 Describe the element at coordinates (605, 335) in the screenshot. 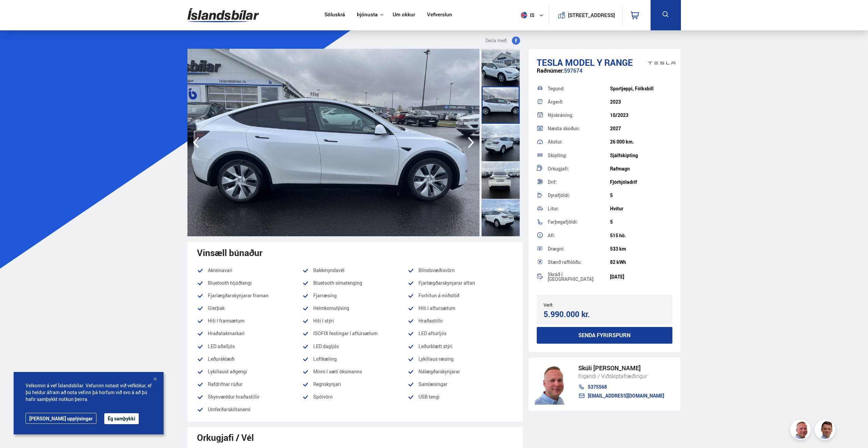

I see `button: Senda fyrirspurn` at that location.